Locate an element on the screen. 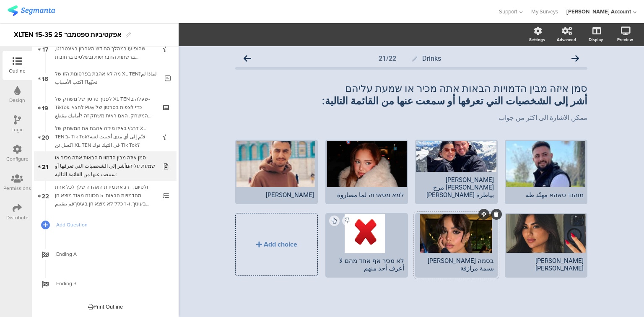 The image size is (644, 317). div: סמן איזה מבין הדמויות הבאות אתה מכיר או שמעת עליהםأشر إلى الشخصيات التي تعرفها أو سمعت عنها من ال... is located at coordinates (105, 166).